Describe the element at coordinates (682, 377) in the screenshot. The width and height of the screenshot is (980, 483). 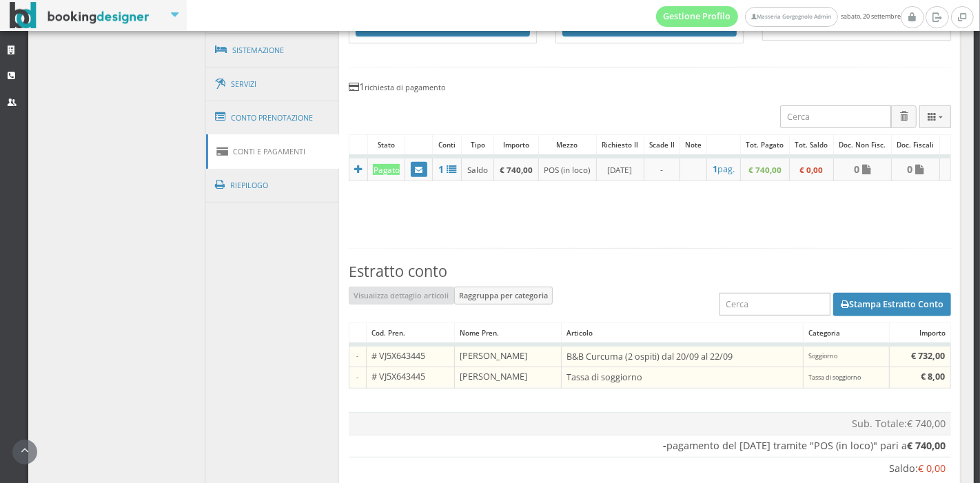
I see `h5: Tassa di soggiorno` at that location.